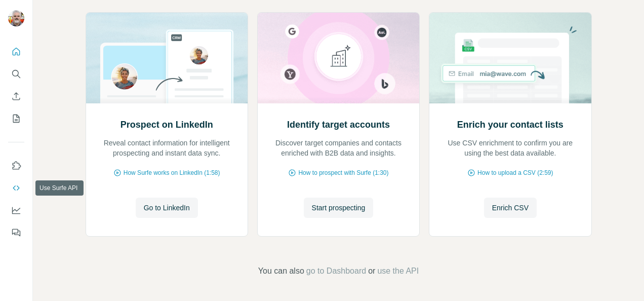 The height and width of the screenshot is (301, 644). I want to click on span: Go to LinkedIn, so click(167, 208).